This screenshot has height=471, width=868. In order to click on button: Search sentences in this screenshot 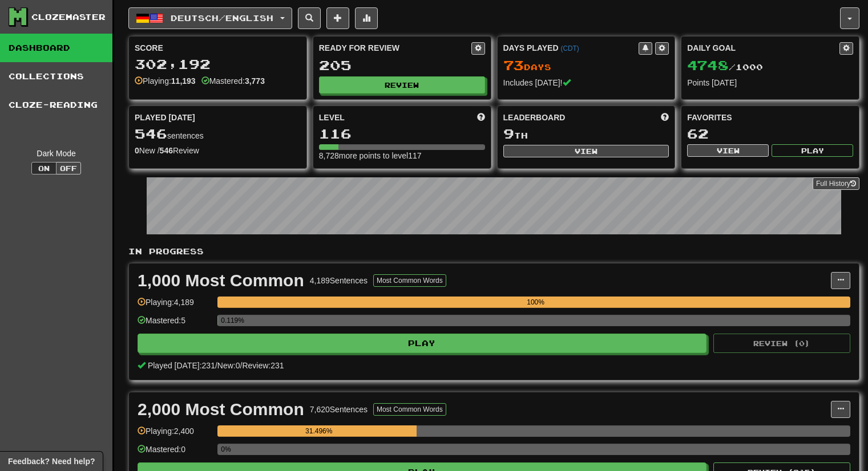, I will do `click(310, 18)`.